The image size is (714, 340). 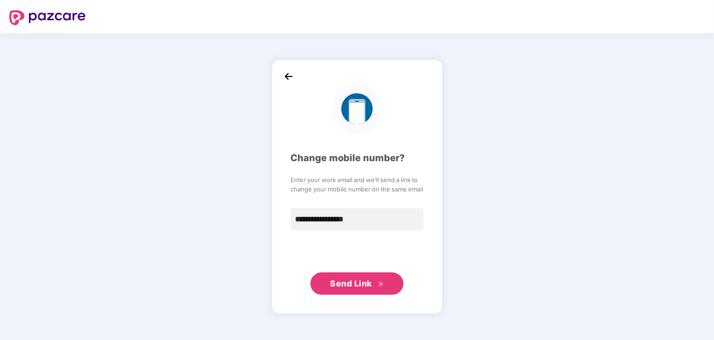 I want to click on span: double-right, so click(x=381, y=284).